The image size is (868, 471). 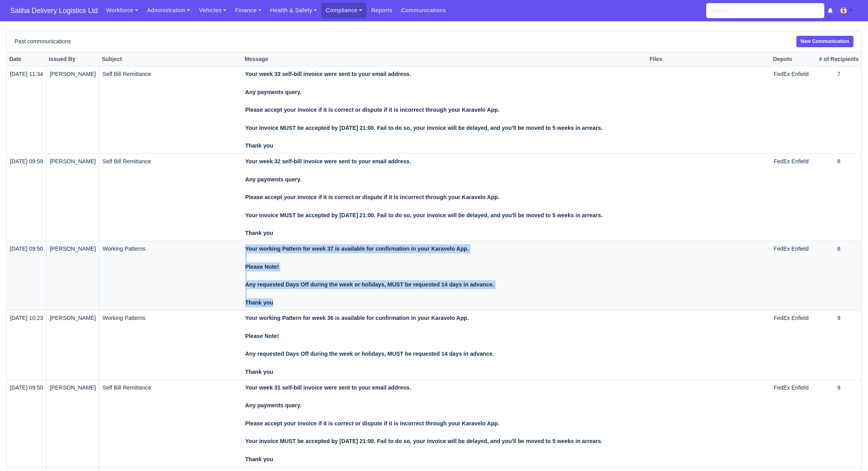 I want to click on a: Compliance, so click(x=344, y=10).